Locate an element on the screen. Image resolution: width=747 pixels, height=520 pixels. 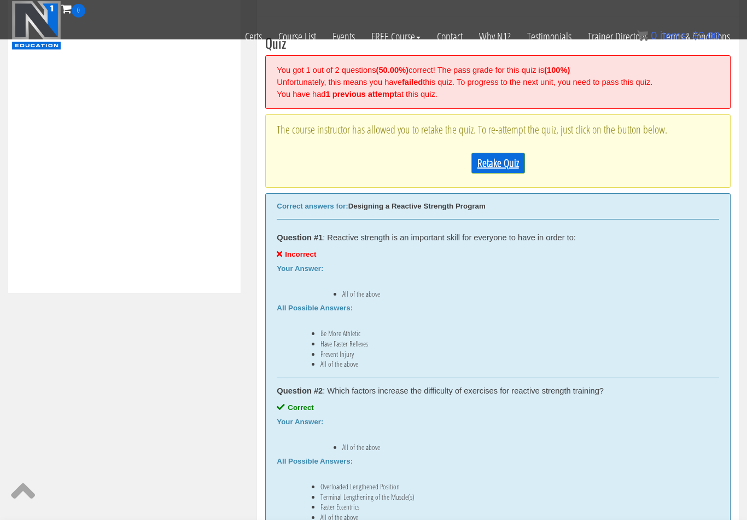
div: : Reactive strength is an important skill for everyone to have in order to: is located at coordinates (498, 237).